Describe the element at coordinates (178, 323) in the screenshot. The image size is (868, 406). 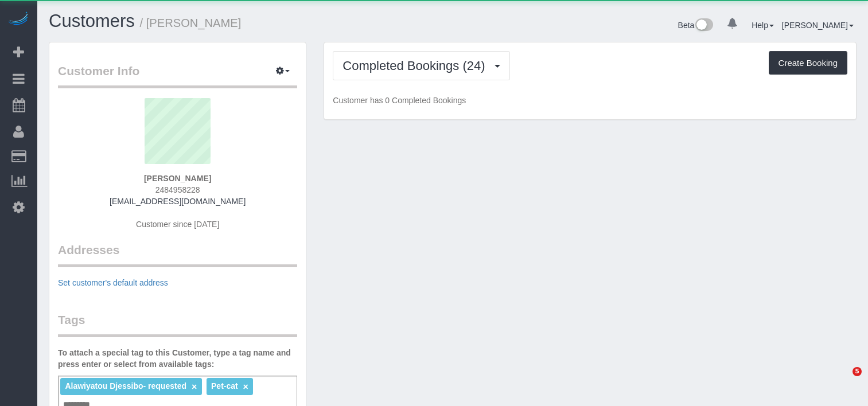
I see `legend: Tags` at that location.